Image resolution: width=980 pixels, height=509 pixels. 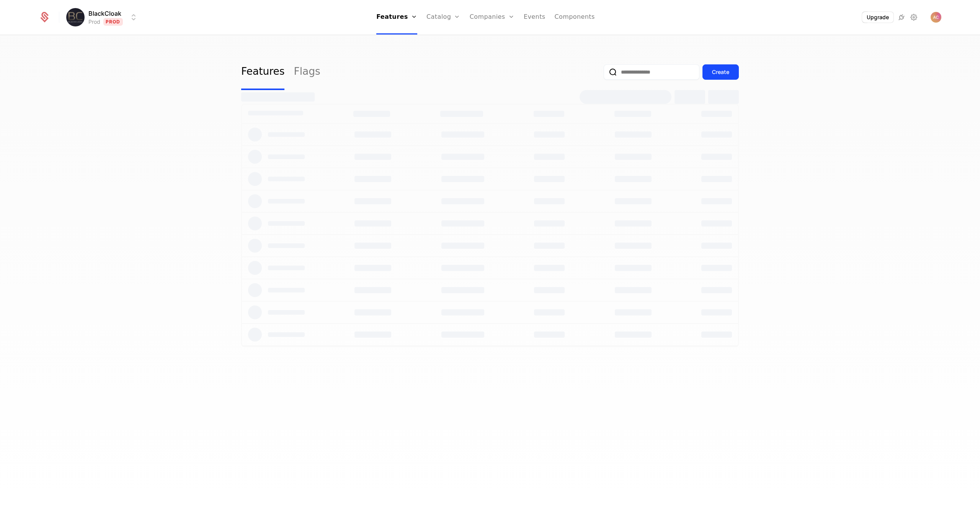 What do you see at coordinates (105, 13) in the screenshot?
I see `span: BlackCloak` at bounding box center [105, 13].